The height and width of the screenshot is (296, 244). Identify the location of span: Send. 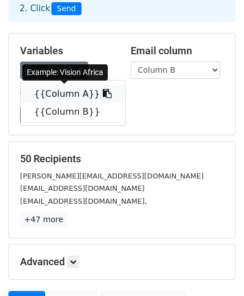
(67, 9).